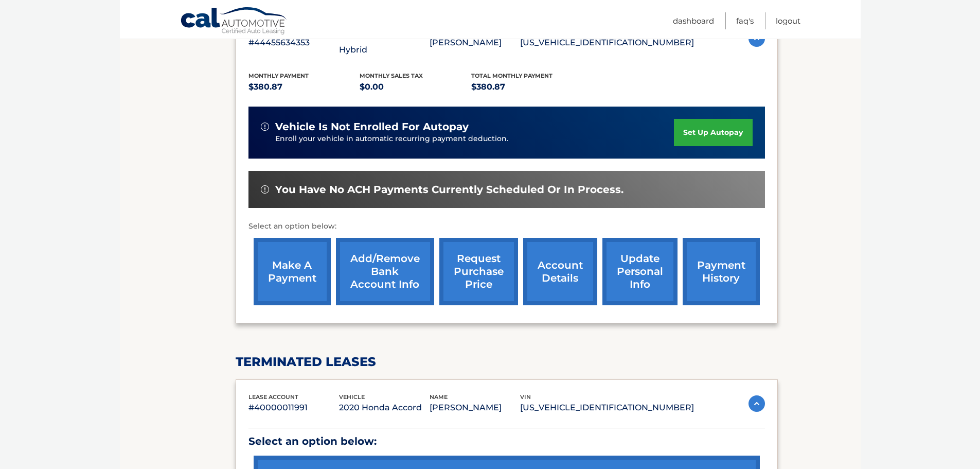 This screenshot has width=980, height=469. I want to click on a: payment history, so click(721, 271).